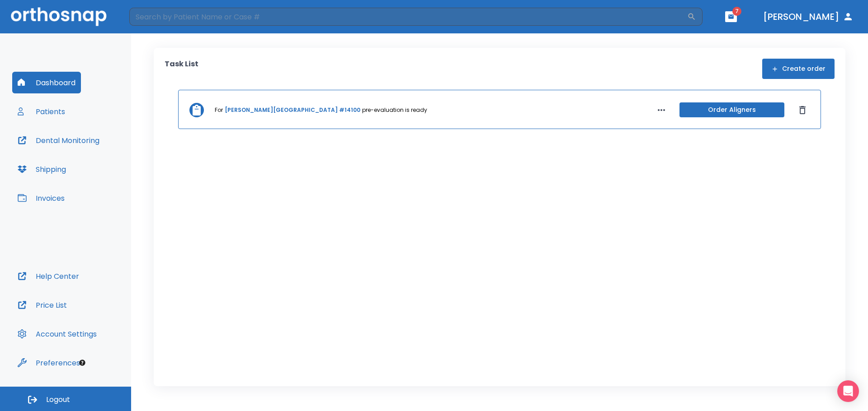 Image resolution: width=868 pixels, height=411 pixels. I want to click on p: For, so click(219, 111).